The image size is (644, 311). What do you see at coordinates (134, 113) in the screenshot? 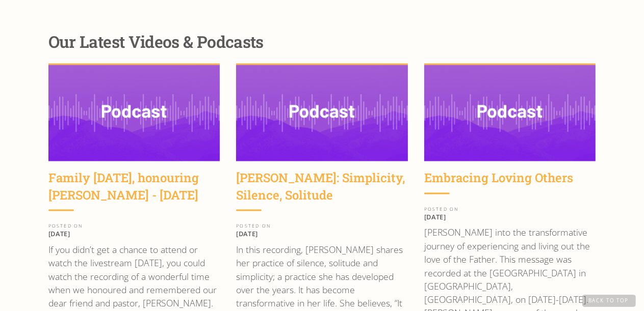
I see `img: Family Sunday, honouring Jen Reding - June 9, 2024` at bounding box center [134, 113].